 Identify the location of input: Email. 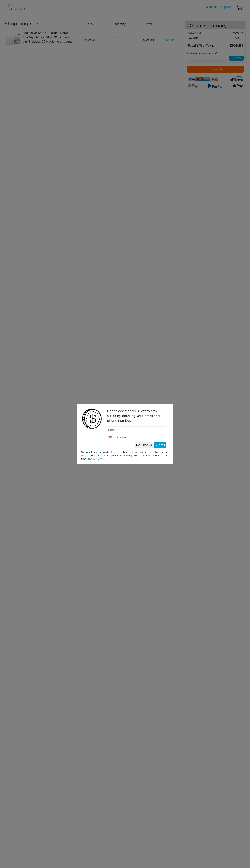
(137, 430).